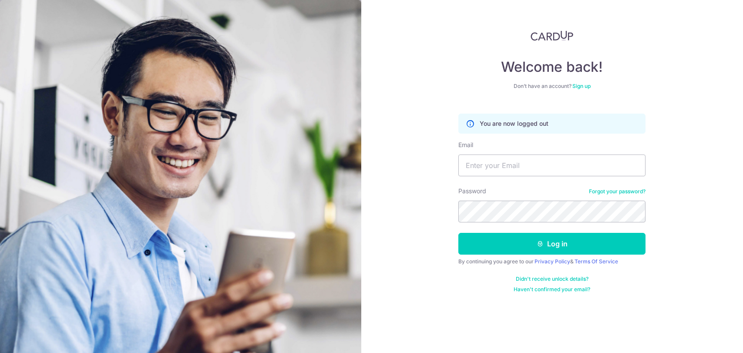 This screenshot has width=743, height=353. What do you see at coordinates (552, 279) in the screenshot?
I see `a: Didn't receive unlock details?` at bounding box center [552, 279].